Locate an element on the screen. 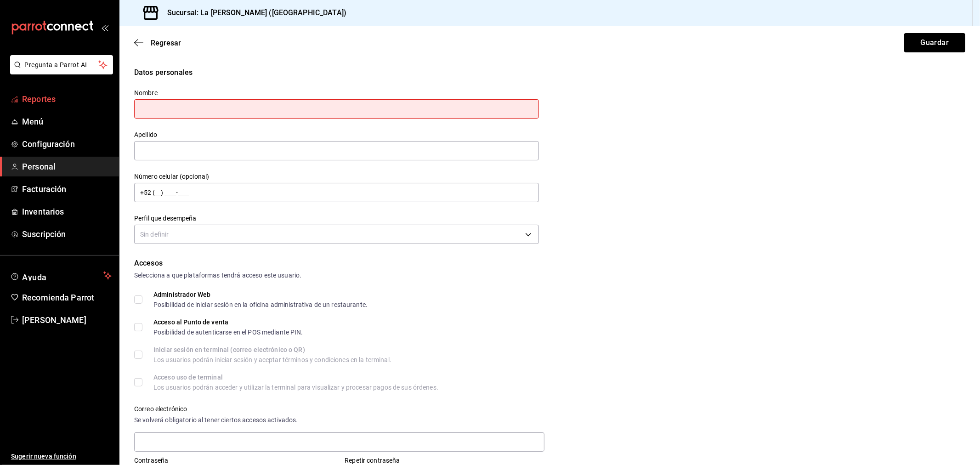 The height and width of the screenshot is (465, 980). div: Posibilidad de autenticarse en el POS mediante PIN. is located at coordinates (228, 332).